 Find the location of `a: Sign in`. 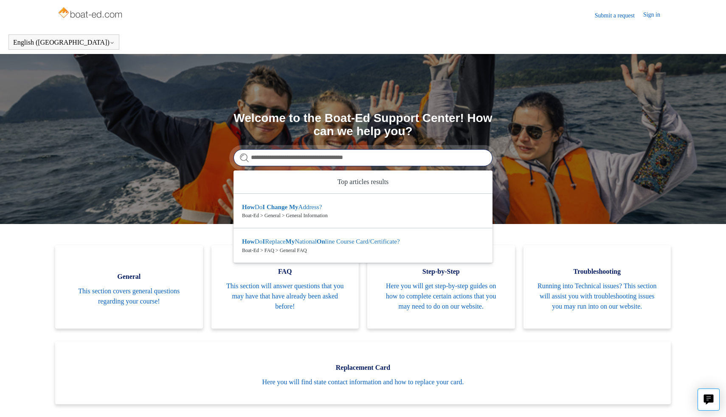

a: Sign in is located at coordinates (656, 15).